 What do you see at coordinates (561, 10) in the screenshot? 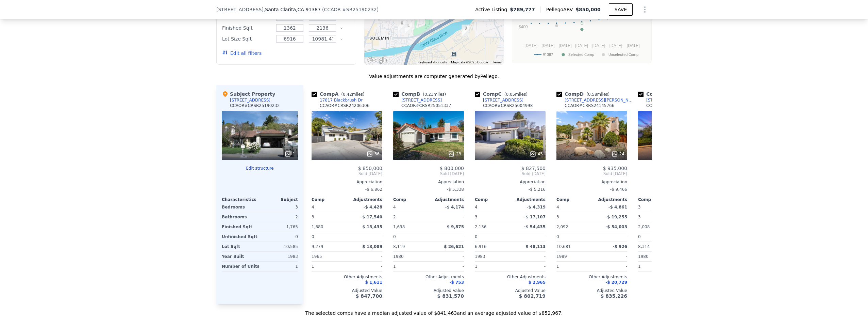
I see `span: Pellego ARV` at bounding box center [561, 10].